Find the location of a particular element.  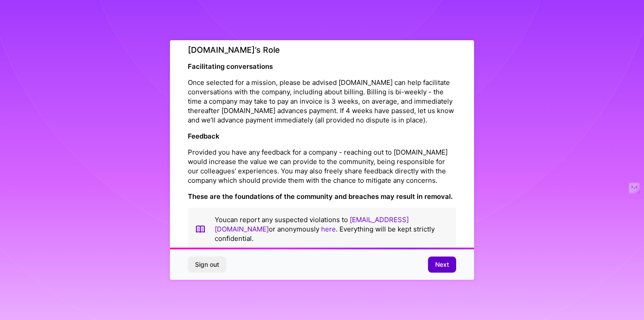

img: book icon is located at coordinates (201, 229).